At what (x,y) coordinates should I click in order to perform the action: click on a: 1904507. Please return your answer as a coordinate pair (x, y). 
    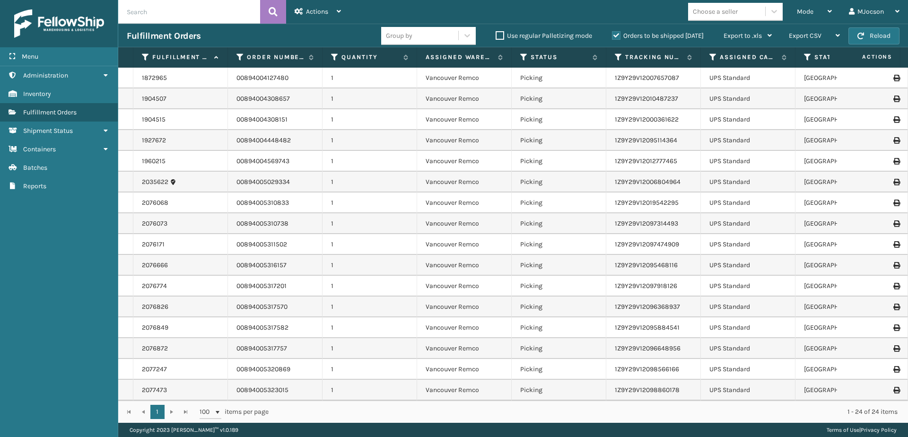
    Looking at the image, I should click on (154, 99).